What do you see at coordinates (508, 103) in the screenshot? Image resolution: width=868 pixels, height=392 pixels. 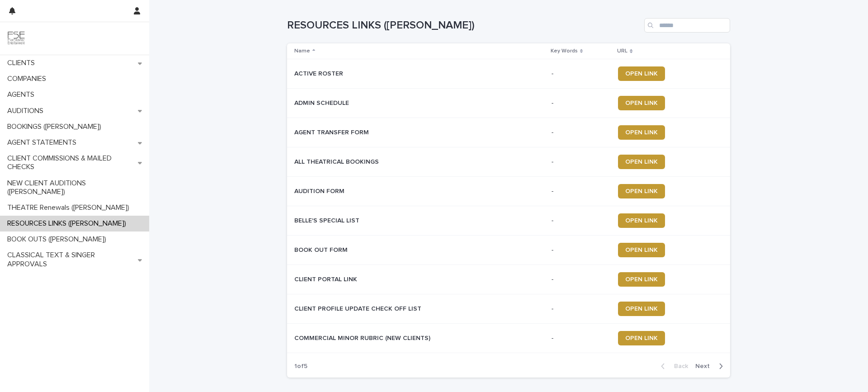 I see `tr: ADMIN SCHEDULEADMIN SCHEDULE -OPEN LINK` at bounding box center [508, 103].